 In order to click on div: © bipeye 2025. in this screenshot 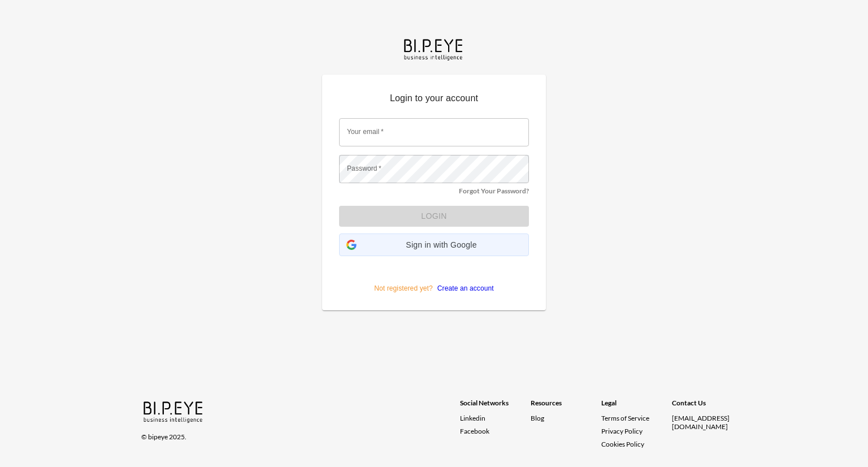, I will do `click(293, 433)`.